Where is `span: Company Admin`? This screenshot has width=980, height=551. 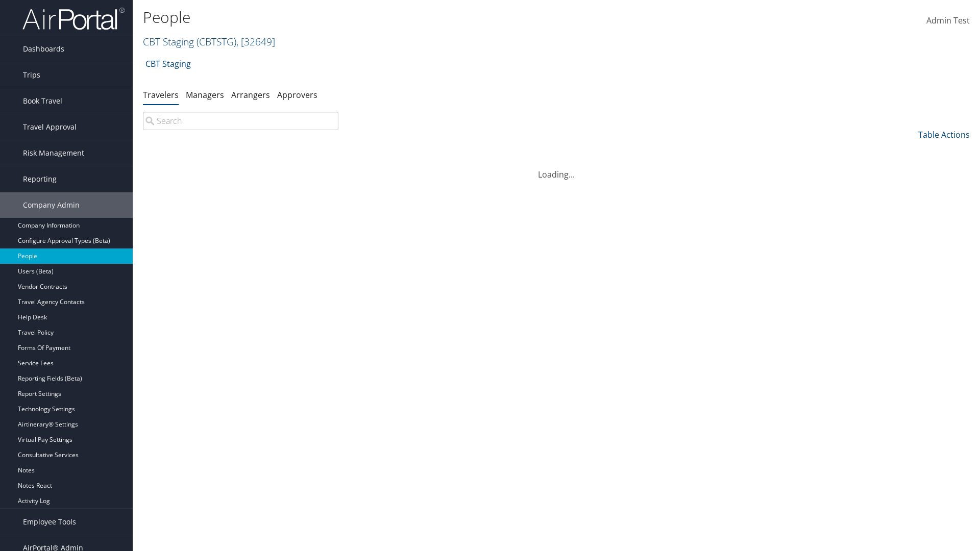
span: Company Admin is located at coordinates (51, 205).